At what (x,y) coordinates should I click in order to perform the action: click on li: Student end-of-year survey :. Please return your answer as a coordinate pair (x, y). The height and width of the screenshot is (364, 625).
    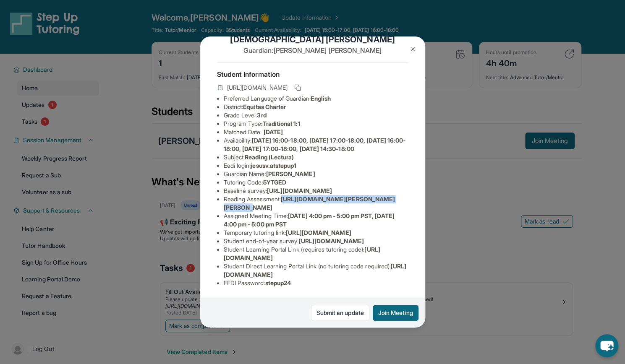
    Looking at the image, I should click on (316, 241).